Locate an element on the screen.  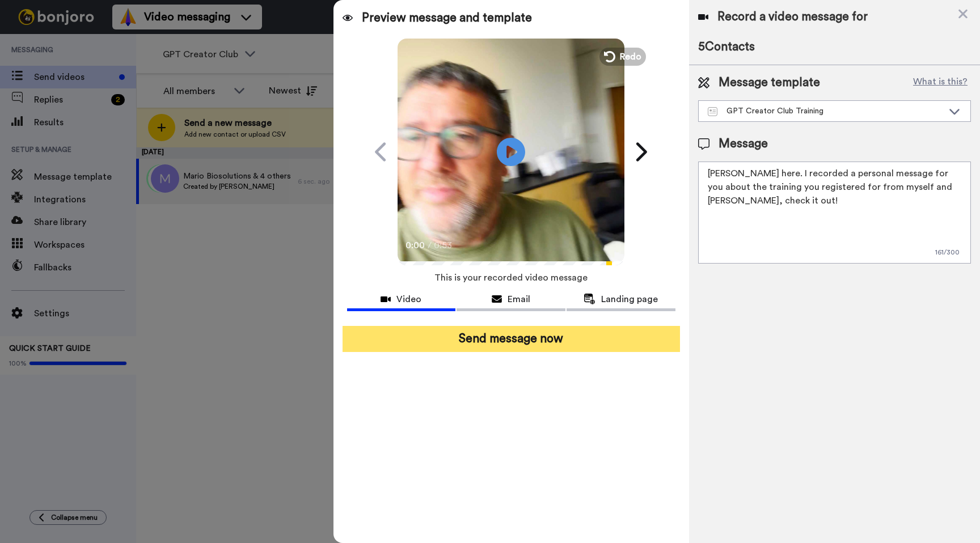
span: Email is located at coordinates (519, 299).